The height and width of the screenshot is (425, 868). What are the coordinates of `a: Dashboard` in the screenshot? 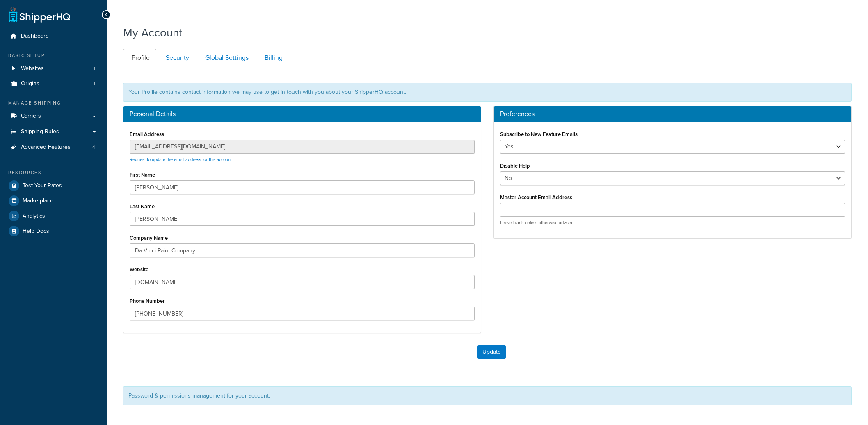 It's located at (53, 36).